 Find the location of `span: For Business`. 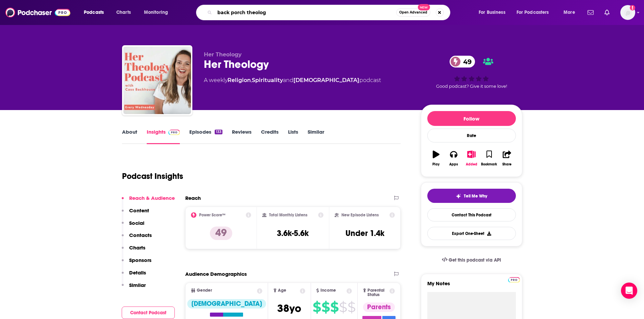

span: For Business is located at coordinates (492, 13).